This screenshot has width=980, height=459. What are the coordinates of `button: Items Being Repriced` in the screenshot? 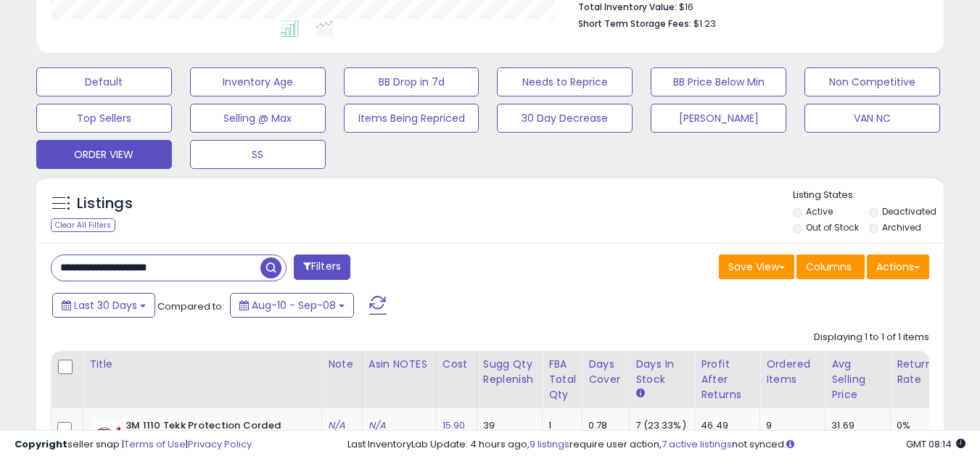 It's located at (411, 118).